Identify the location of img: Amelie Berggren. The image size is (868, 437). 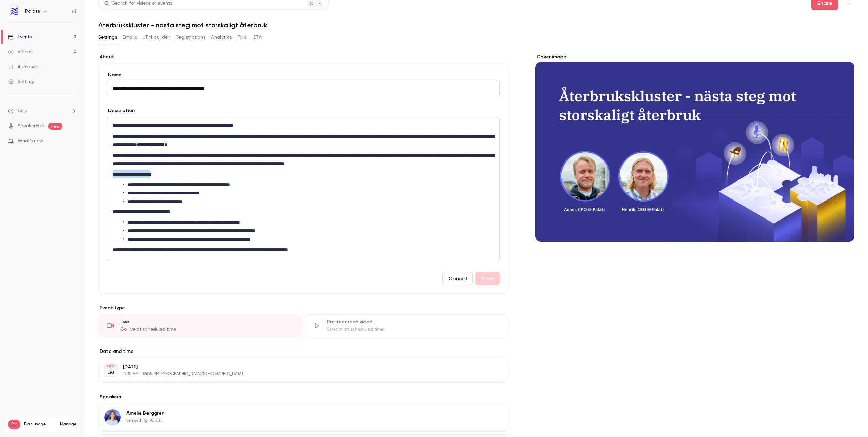
(113, 417).